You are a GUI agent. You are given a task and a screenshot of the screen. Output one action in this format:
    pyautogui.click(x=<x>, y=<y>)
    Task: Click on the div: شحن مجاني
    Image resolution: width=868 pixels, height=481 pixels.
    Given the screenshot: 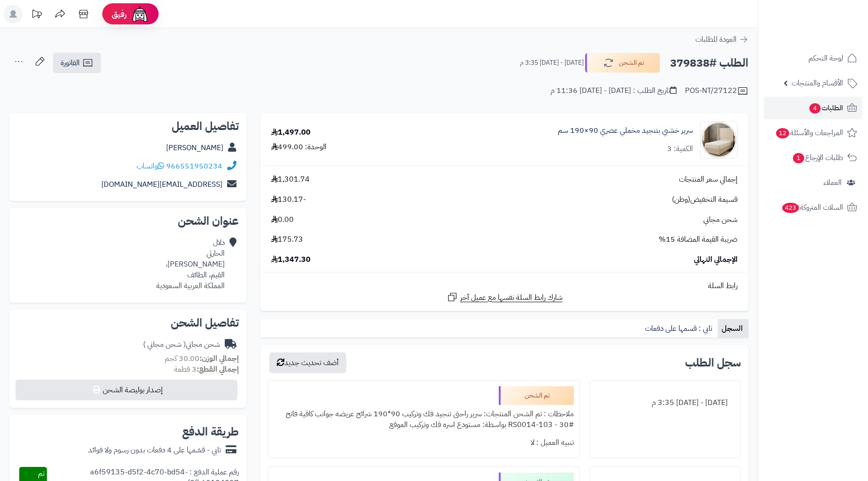 What is the action you would take?
    pyautogui.click(x=182, y=344)
    